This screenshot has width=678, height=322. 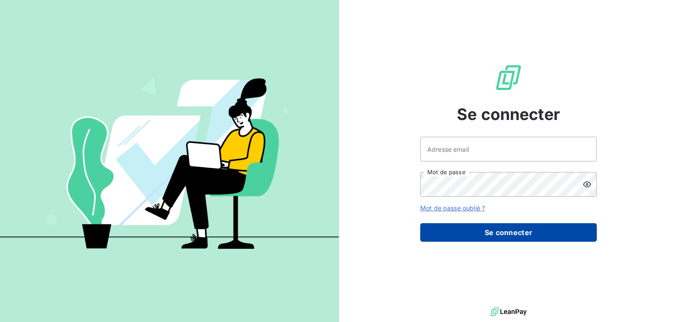 What do you see at coordinates (508, 114) in the screenshot?
I see `span: Se connecter` at bounding box center [508, 114].